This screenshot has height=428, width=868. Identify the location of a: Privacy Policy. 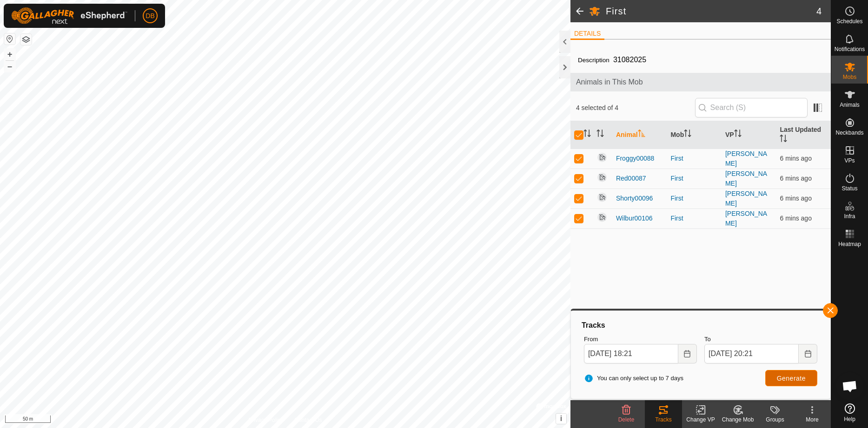
(265, 420).